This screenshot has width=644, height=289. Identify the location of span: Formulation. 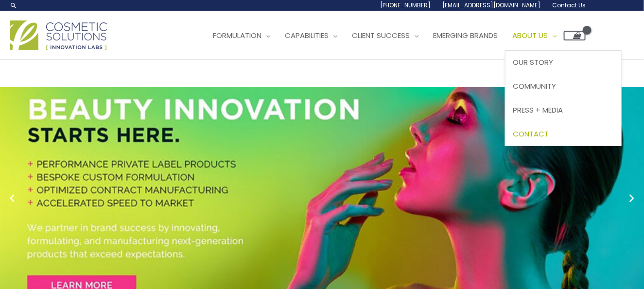
(238, 35).